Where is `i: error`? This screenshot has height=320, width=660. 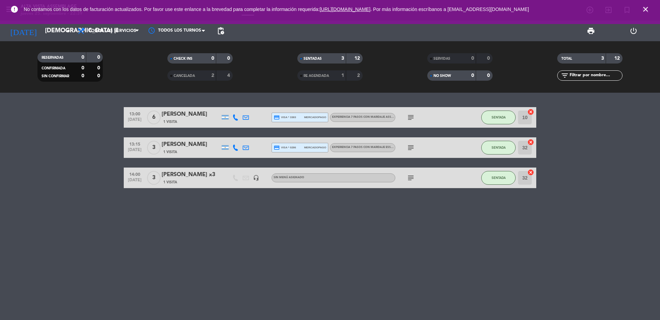
i: error is located at coordinates (14, 9).